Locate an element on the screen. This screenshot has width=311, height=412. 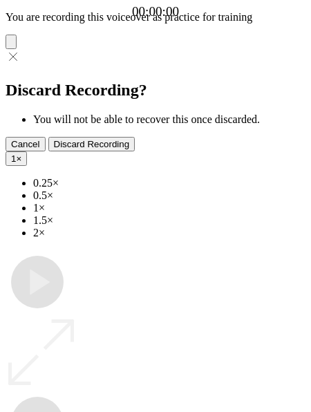
button: Discard Recording is located at coordinates (92, 144).